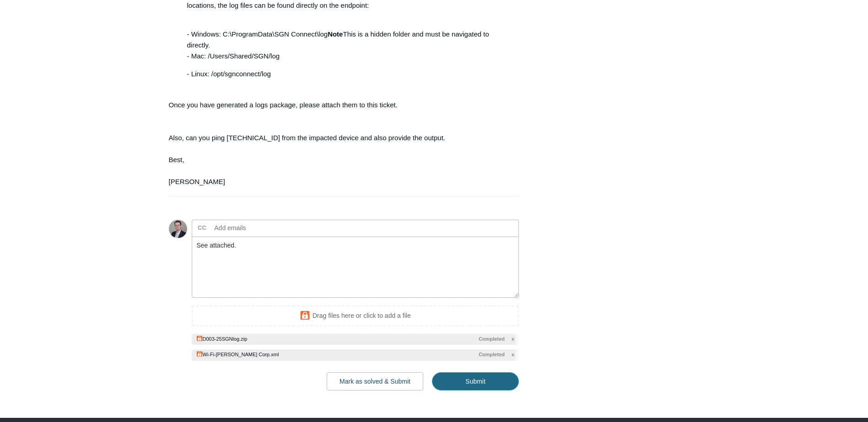  What do you see at coordinates (355, 268) in the screenshot?
I see `textarea: Add your reply` at bounding box center [355, 268].